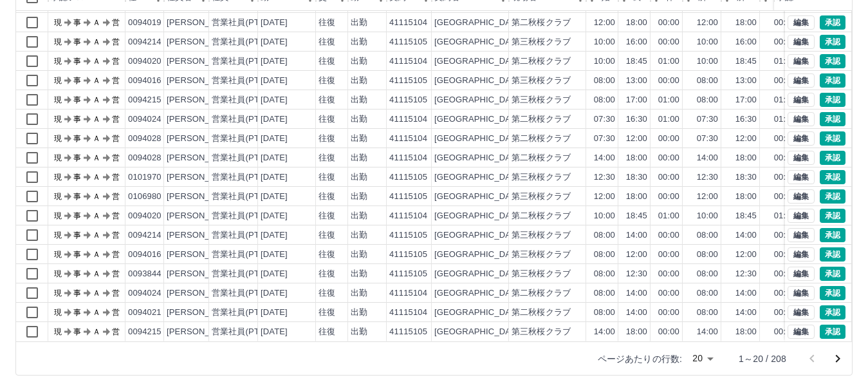  What do you see at coordinates (636, 61) in the screenshot?
I see `div: 18:45` at bounding box center [636, 61].